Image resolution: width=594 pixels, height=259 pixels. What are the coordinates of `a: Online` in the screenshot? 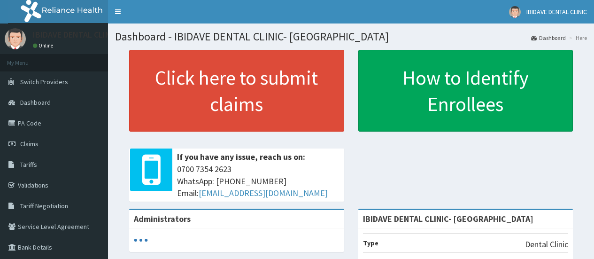 It's located at (44, 46).